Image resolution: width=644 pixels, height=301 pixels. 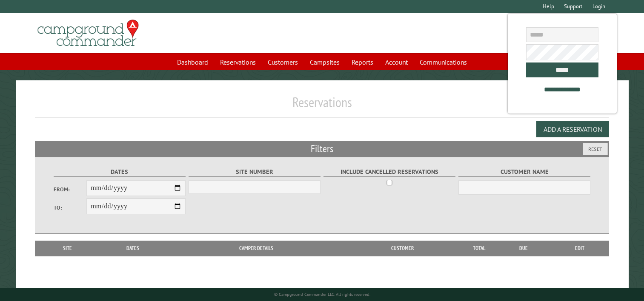 What do you see at coordinates (573, 129) in the screenshot?
I see `button: Add a Reservation` at bounding box center [573, 129].